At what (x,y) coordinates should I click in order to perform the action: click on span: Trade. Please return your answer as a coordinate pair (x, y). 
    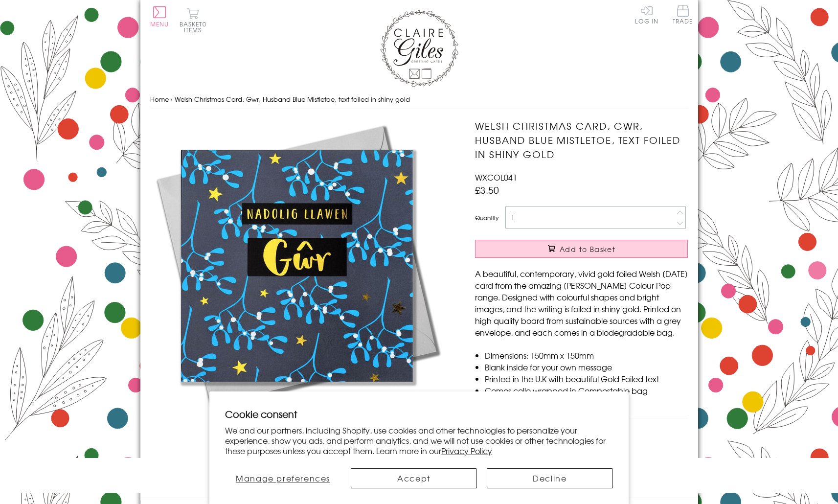
    Looking at the image, I should click on (683, 14).